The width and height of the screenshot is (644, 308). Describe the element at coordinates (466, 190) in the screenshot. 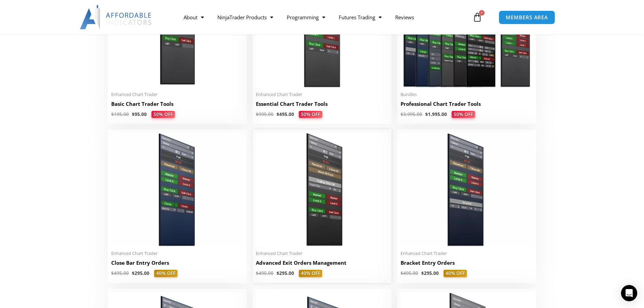

I see `img: BracketEntryOrders` at that location.